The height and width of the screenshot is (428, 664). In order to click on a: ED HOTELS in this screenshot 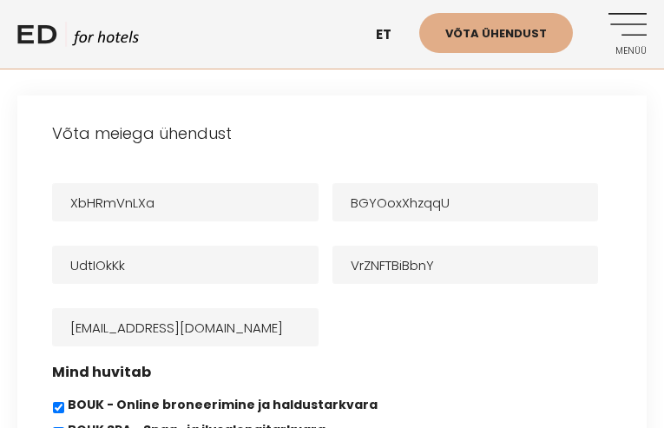, I will do `click(78, 35)`.